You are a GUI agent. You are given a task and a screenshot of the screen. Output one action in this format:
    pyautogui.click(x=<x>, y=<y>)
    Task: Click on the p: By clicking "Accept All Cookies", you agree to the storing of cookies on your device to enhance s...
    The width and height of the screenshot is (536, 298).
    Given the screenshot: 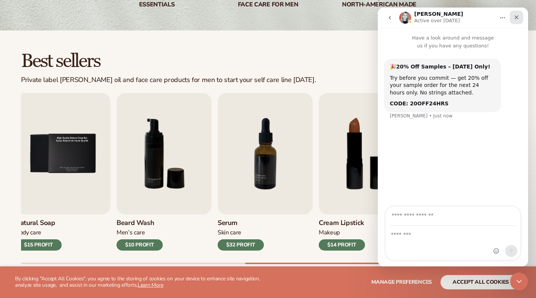 What is the action you would take?
    pyautogui.click(x=146, y=282)
    